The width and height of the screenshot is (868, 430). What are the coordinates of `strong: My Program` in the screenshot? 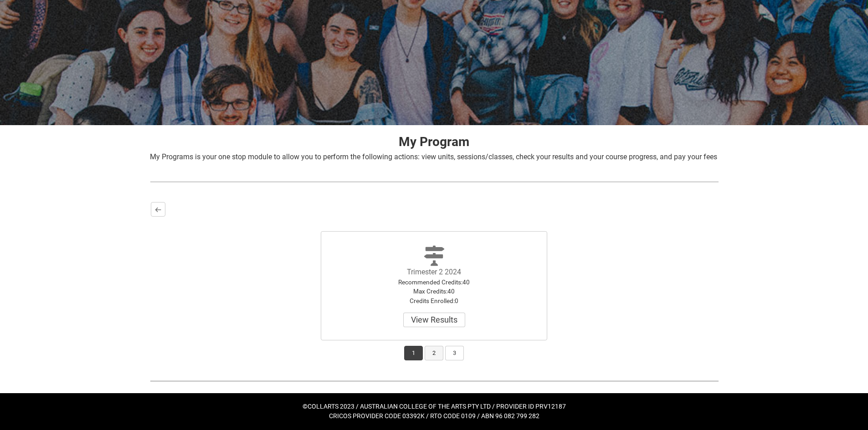 It's located at (434, 141).